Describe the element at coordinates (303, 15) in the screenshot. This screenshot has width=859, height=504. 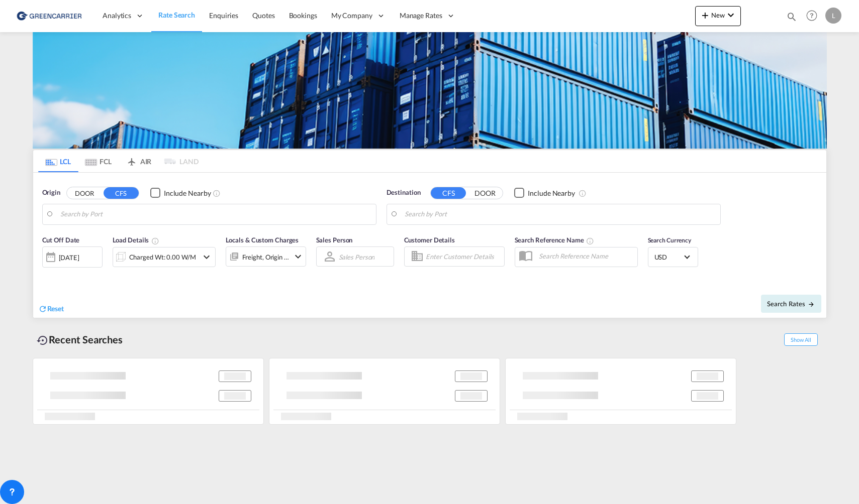
I see `span: Bookings` at that location.